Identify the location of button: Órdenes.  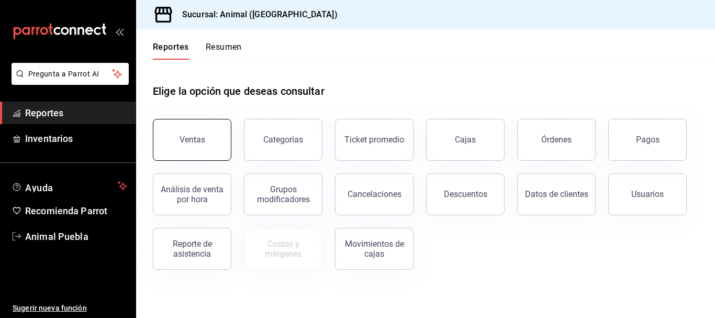
(556, 140).